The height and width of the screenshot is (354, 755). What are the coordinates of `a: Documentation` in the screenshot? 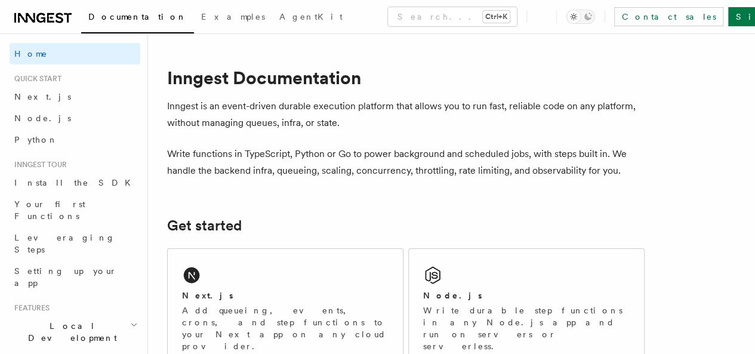 It's located at (137, 19).